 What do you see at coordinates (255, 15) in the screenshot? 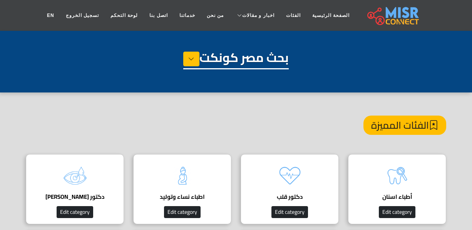
I see `a: اخبار و مقالات` at bounding box center [255, 15].